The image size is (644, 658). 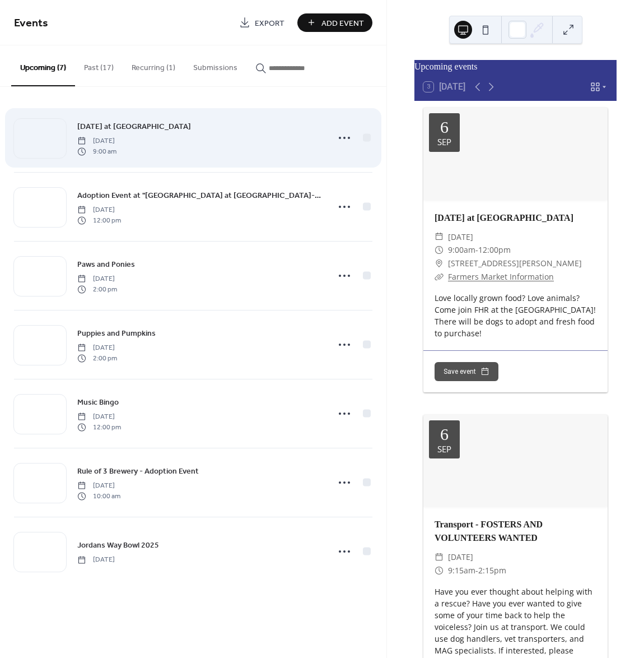 What do you see at coordinates (501, 276) in the screenshot?
I see `a: Farmers Market Information` at bounding box center [501, 276].